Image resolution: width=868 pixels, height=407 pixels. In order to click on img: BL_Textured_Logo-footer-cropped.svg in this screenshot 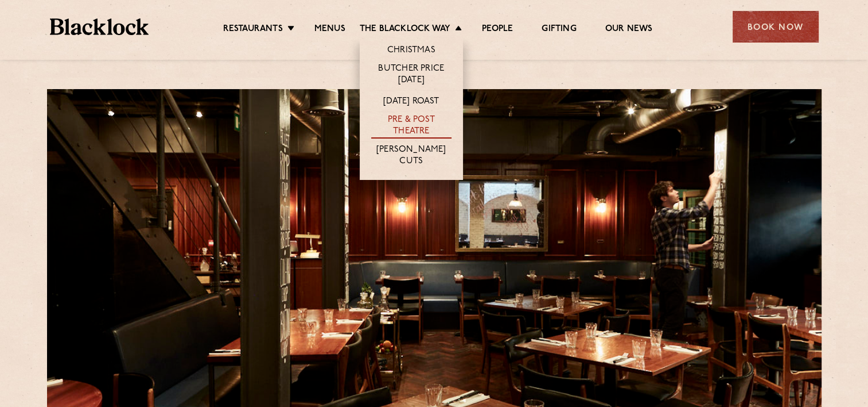, I will do `click(99, 26)`.